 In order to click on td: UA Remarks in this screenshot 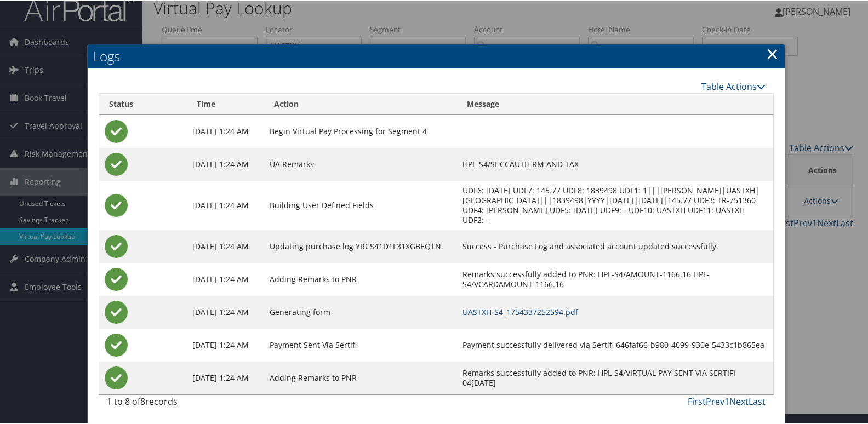, I will do `click(361, 163)`.